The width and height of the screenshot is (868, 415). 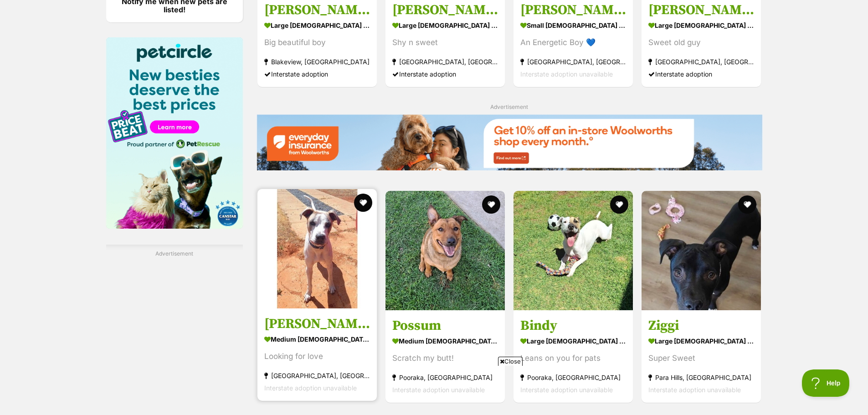 I want to click on a: Everyday Insurance promotional banner, so click(x=510, y=143).